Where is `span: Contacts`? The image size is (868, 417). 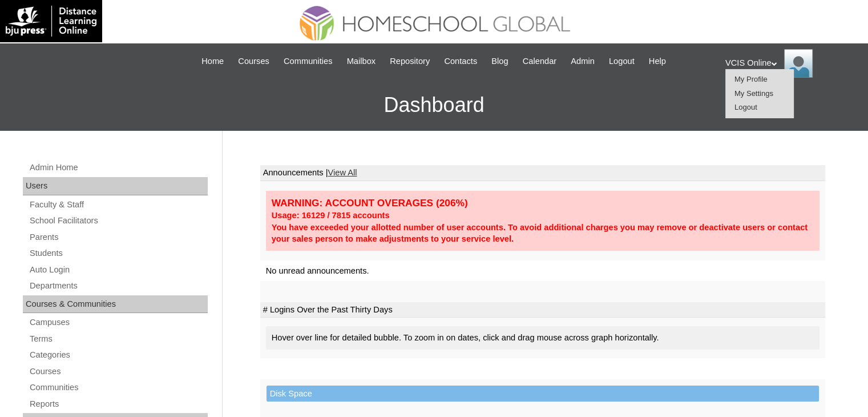
span: Contacts is located at coordinates (461, 61).